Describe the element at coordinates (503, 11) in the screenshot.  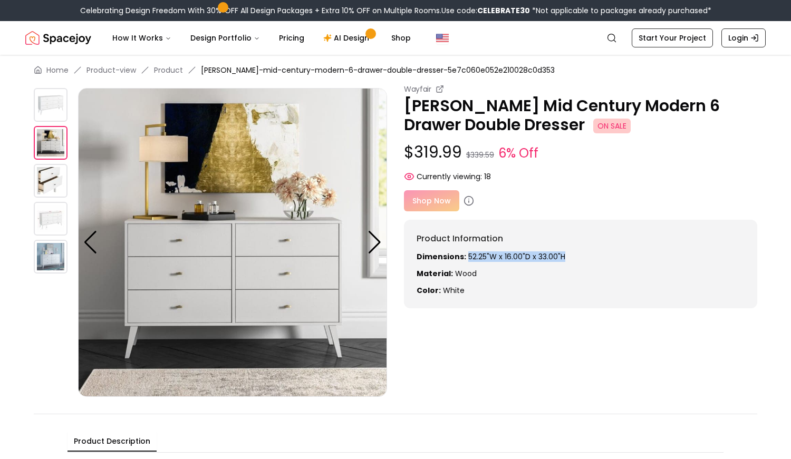
I see `b: CELEBRATE30` at that location.